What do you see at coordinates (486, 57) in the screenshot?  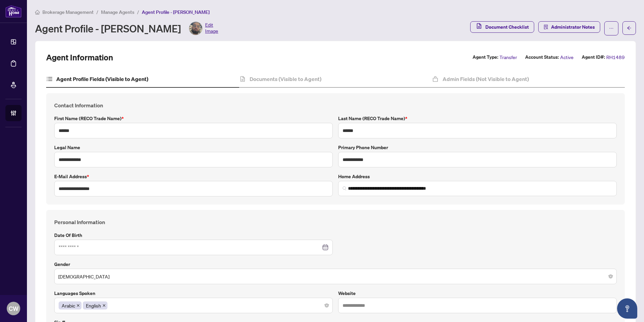 I see `label: Agent Type:` at bounding box center [486, 57].